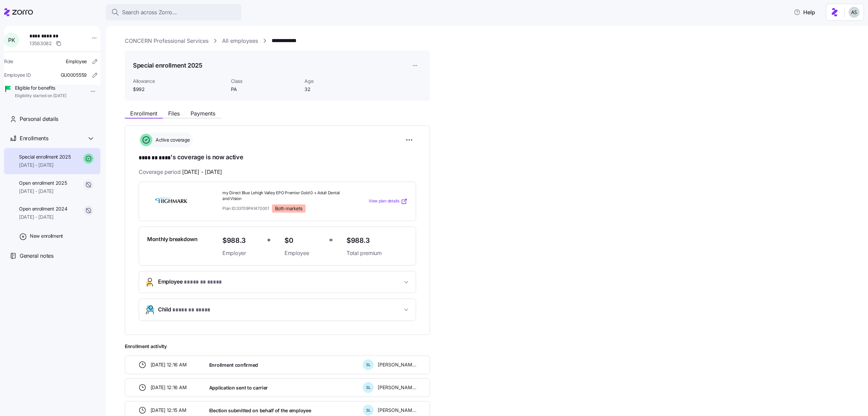 The image size is (868, 416). What do you see at coordinates (304, 240) in the screenshot?
I see `span: $0` at bounding box center [304, 240].